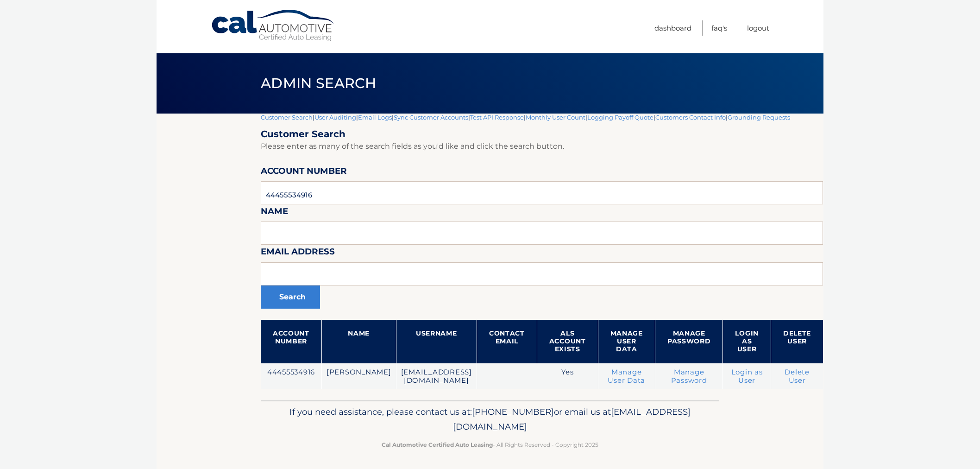 This screenshot has height=469, width=980. Describe the element at coordinates (626, 376) in the screenshot. I see `a: Manage User Data` at that location.